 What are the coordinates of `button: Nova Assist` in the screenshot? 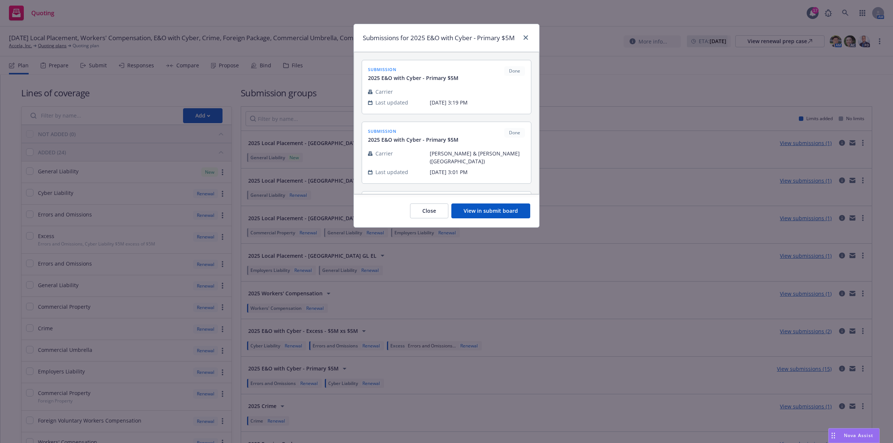 It's located at (854, 436).